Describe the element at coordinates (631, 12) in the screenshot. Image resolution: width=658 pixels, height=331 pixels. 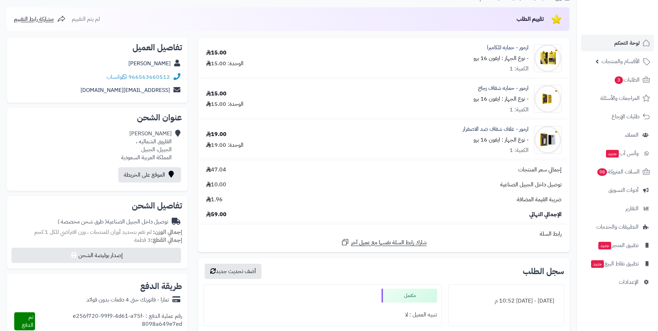
I see `img: logo-2.png` at that location.